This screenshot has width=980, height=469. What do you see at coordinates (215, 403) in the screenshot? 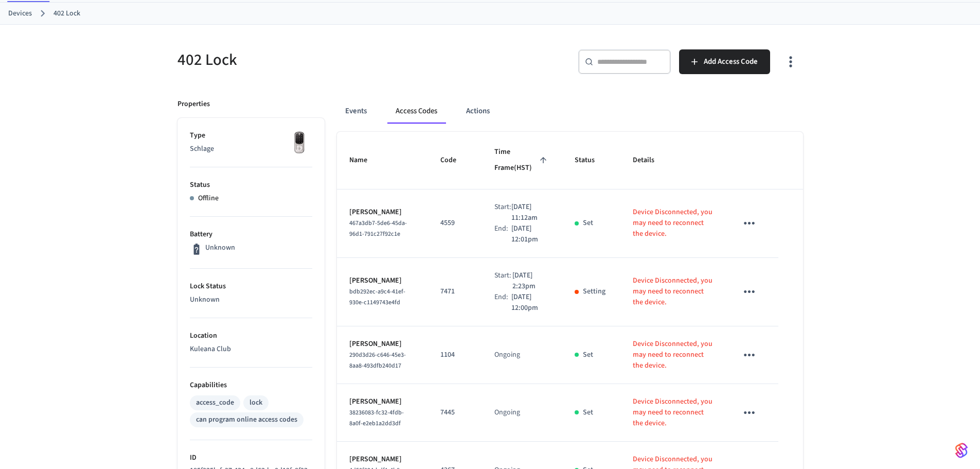
I see `div: access_code` at bounding box center [215, 403].